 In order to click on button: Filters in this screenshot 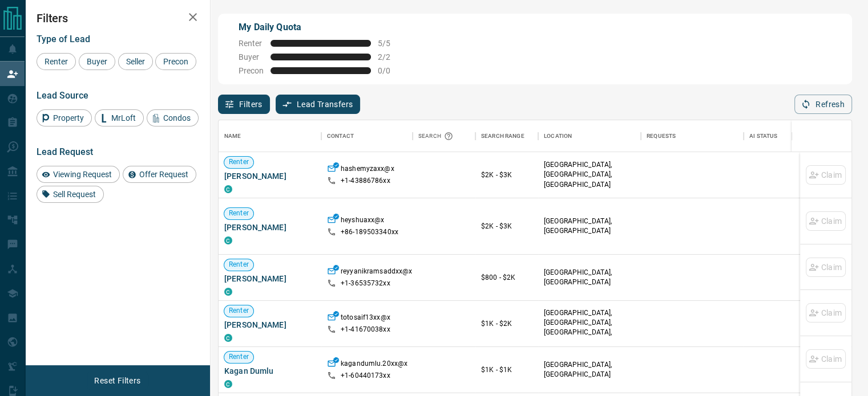, I will do `click(244, 104)`.